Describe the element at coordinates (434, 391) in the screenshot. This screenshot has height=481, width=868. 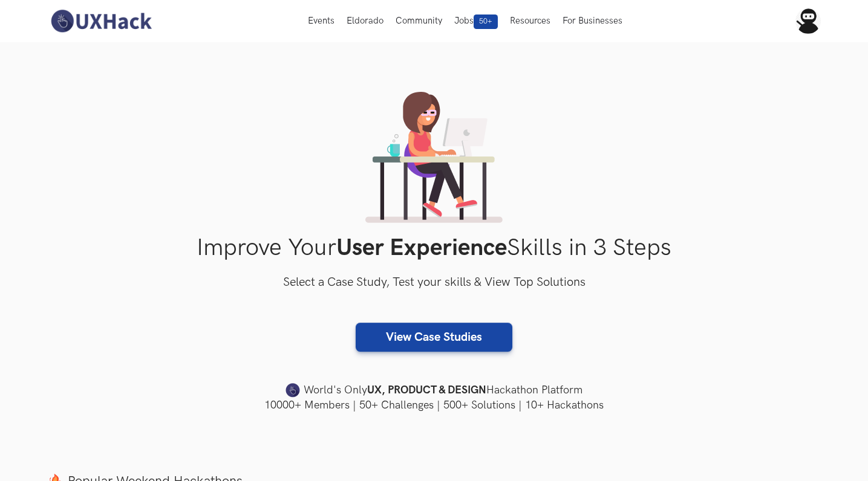
I see `h4: World's Only Hackathon Platform` at that location.